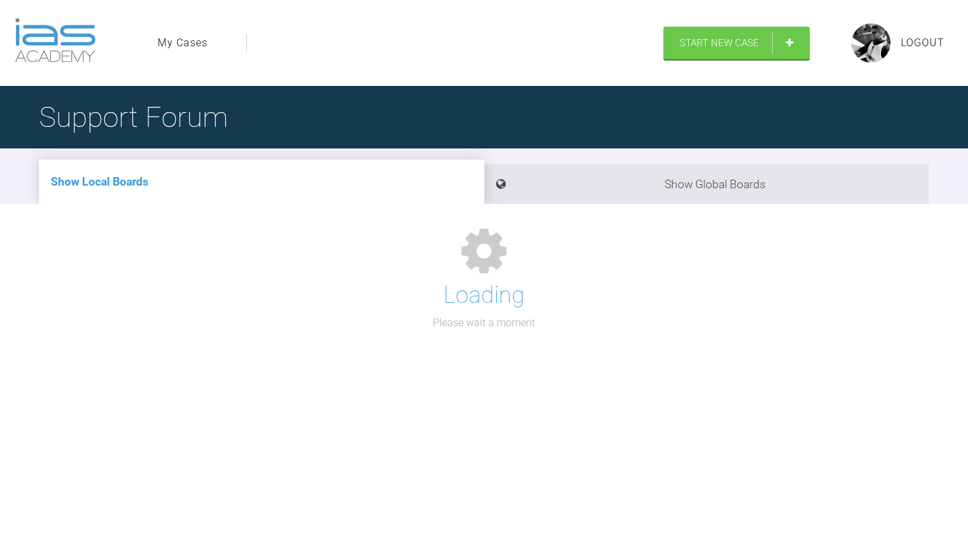 This screenshot has width=968, height=560. I want to click on a: Start New Case, so click(736, 43).